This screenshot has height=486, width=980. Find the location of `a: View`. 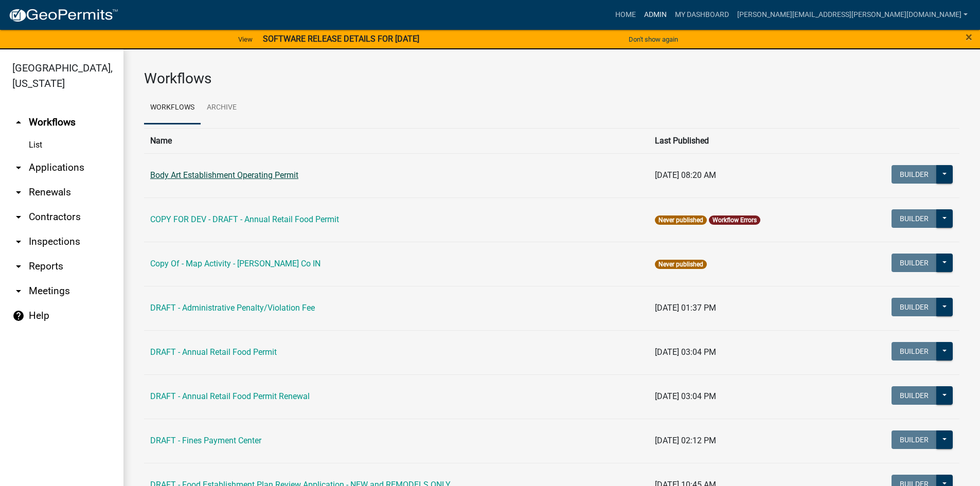

a: View is located at coordinates (246, 39).